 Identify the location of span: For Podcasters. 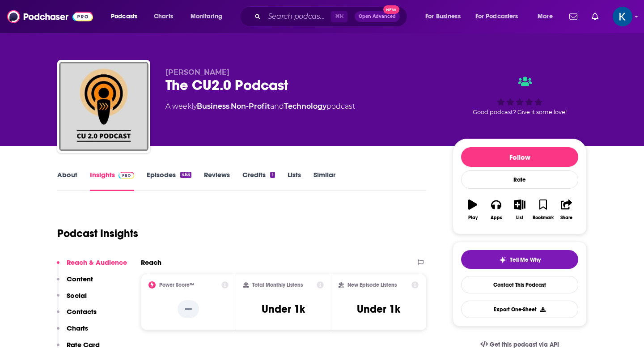
(497, 17).